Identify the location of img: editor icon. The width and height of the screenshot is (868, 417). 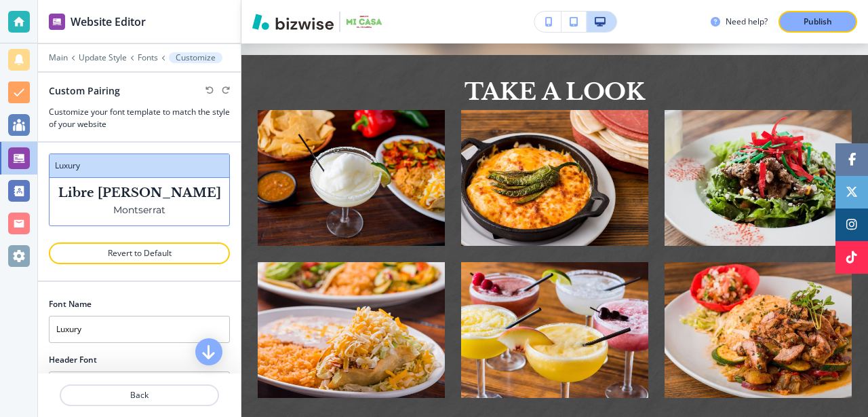
(57, 22).